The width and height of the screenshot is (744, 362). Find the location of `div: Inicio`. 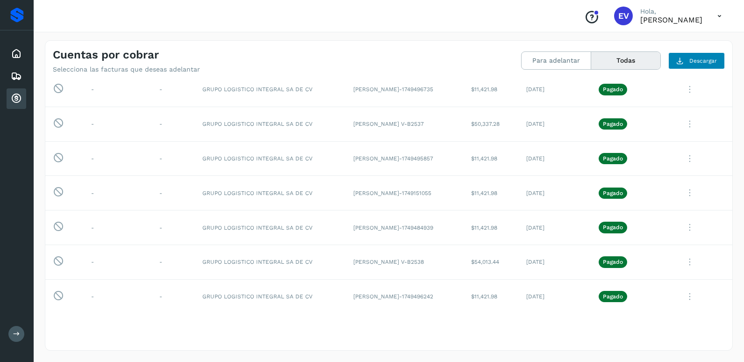

div: Inicio is located at coordinates (16, 54).